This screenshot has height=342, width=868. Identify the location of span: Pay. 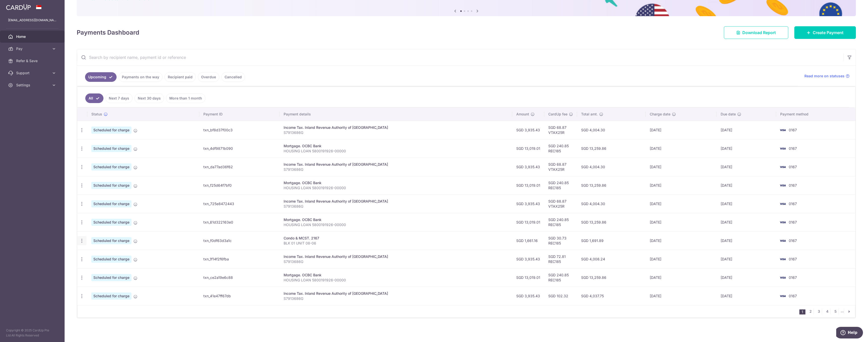
(33, 49).